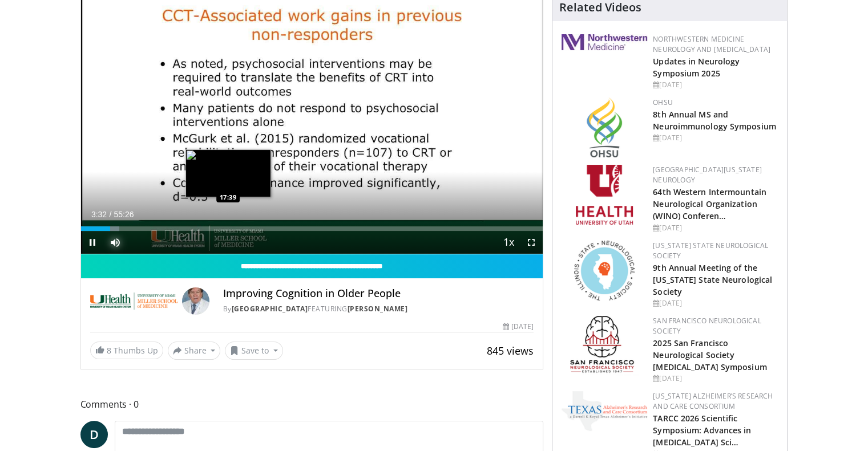 This screenshot has width=868, height=451. Describe the element at coordinates (605, 270) in the screenshot. I see `img: 71a8b48c-8850-4916-bbdd-e2f3ccf11ef9.png.150x105_q85_autocrop_double_scale_upscale_version-0.2.png` at that location.